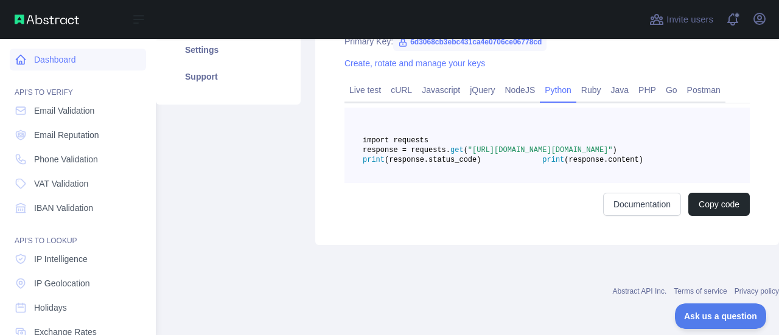  Describe the element at coordinates (61, 184) in the screenshot. I see `span: VAT Validation` at that location.